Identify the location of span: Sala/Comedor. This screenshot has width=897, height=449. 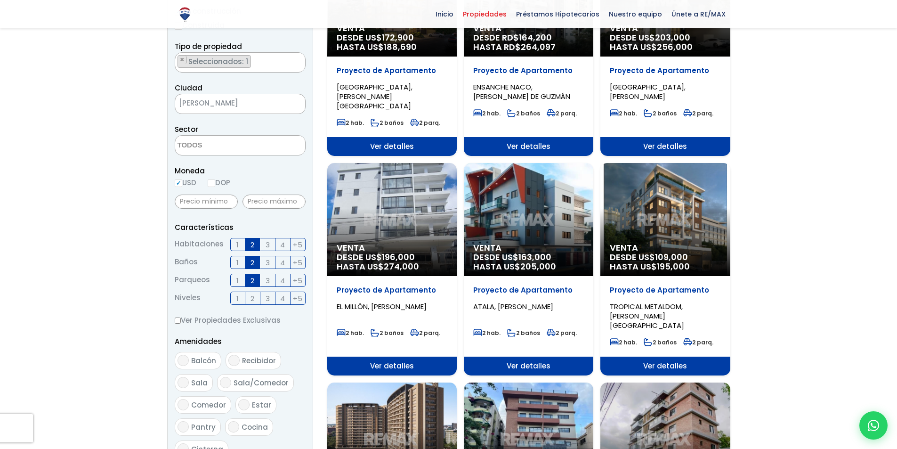
(261, 382).